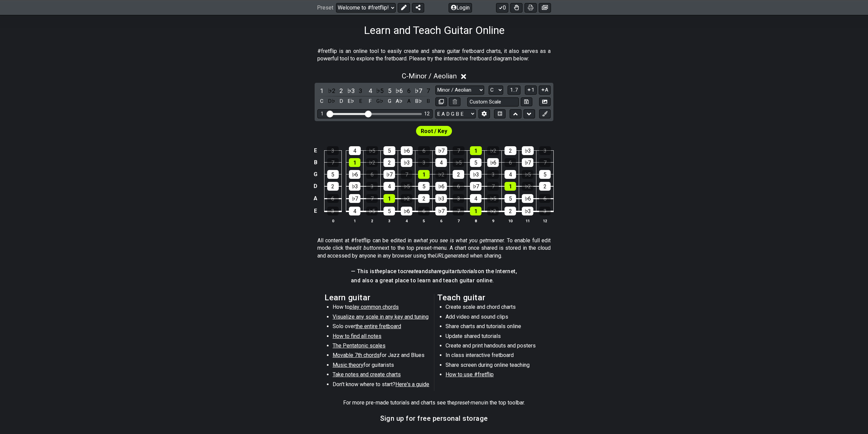 The image size is (868, 434). I want to click on button: 1..7, so click(514, 90).